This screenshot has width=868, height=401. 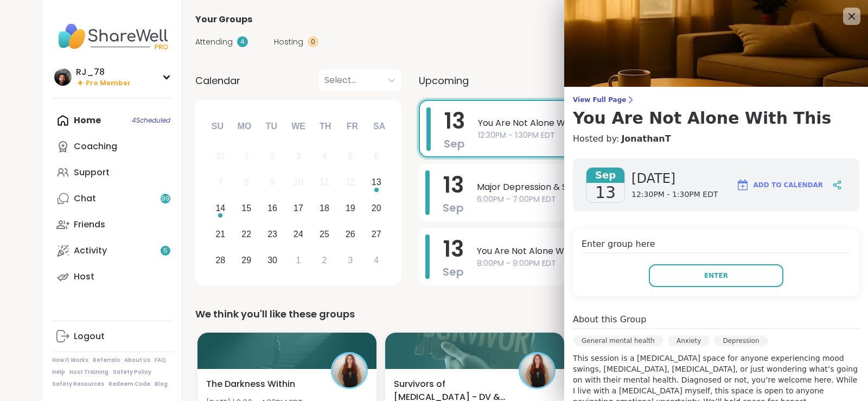 What do you see at coordinates (161, 384) in the screenshot?
I see `a: Blog` at bounding box center [161, 384].